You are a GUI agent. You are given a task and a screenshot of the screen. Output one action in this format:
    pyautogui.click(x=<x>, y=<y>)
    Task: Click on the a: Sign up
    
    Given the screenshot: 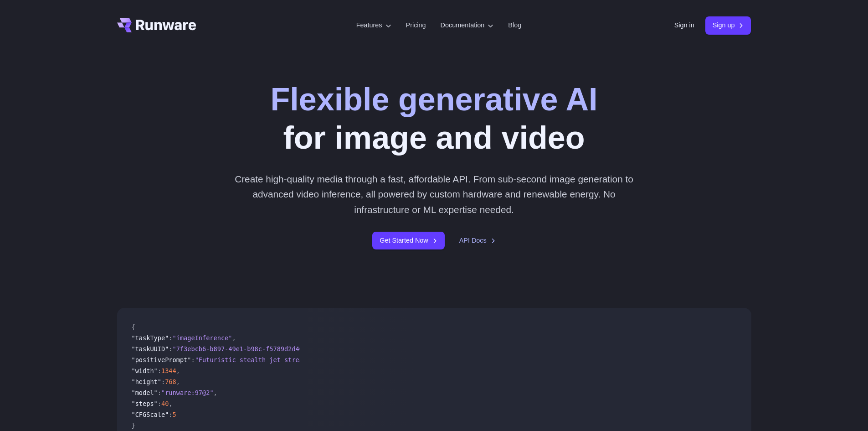 What is the action you would take?
    pyautogui.click(x=729, y=25)
    